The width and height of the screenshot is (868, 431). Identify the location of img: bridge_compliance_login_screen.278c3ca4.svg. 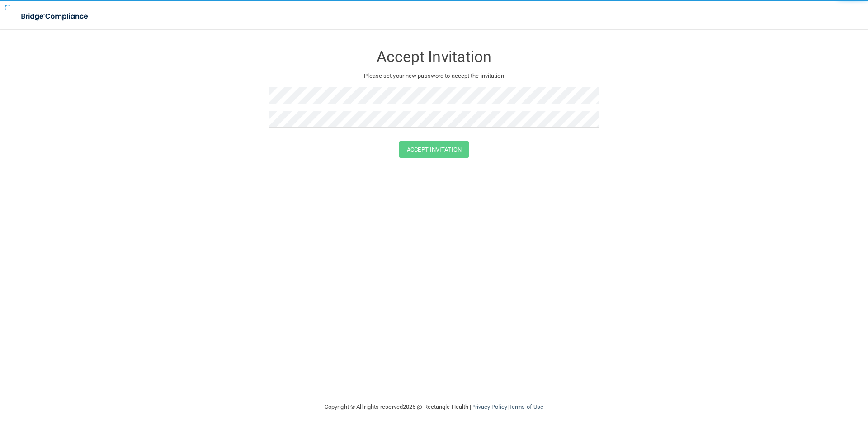
(55, 16).